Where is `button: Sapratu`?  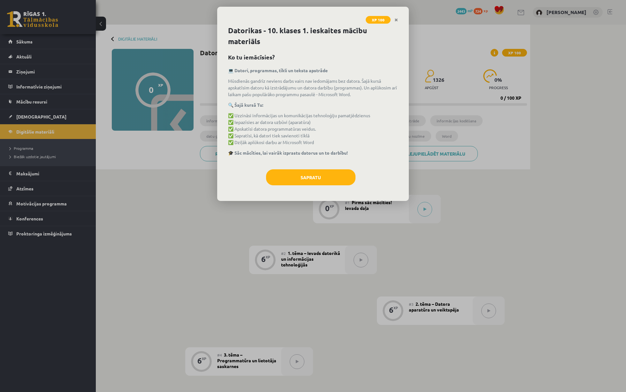
button: Sapratu is located at coordinates (311, 177).